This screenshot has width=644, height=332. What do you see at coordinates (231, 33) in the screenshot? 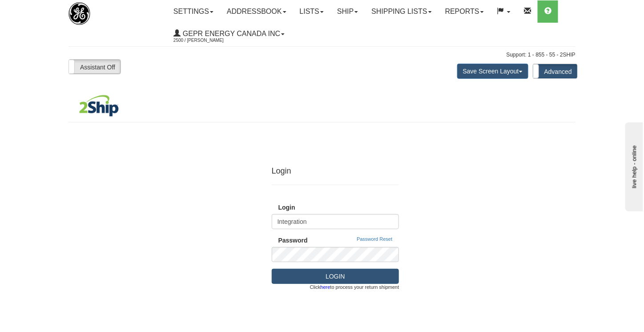
I see `span: GEPR Energy Canada Inc` at bounding box center [231, 33].